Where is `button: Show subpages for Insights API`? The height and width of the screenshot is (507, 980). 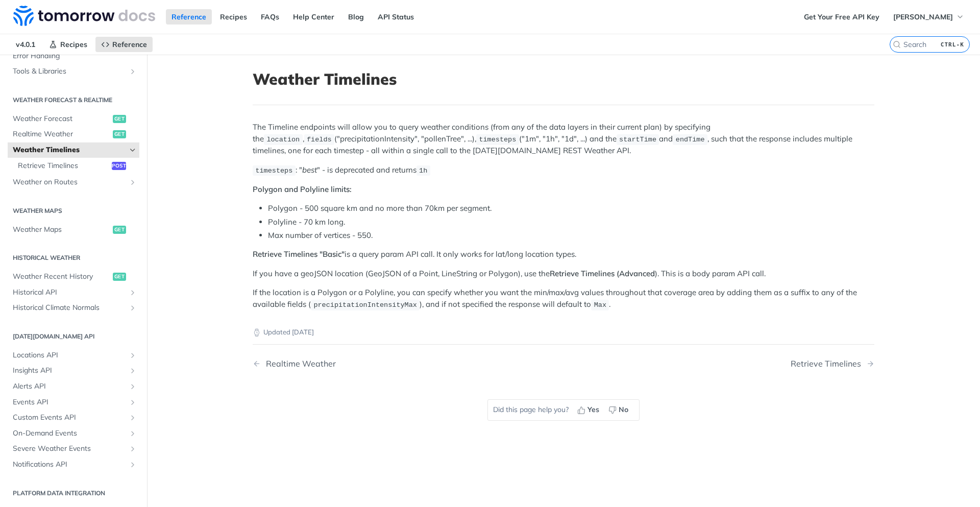 button: Show subpages for Insights API is located at coordinates (133, 370).